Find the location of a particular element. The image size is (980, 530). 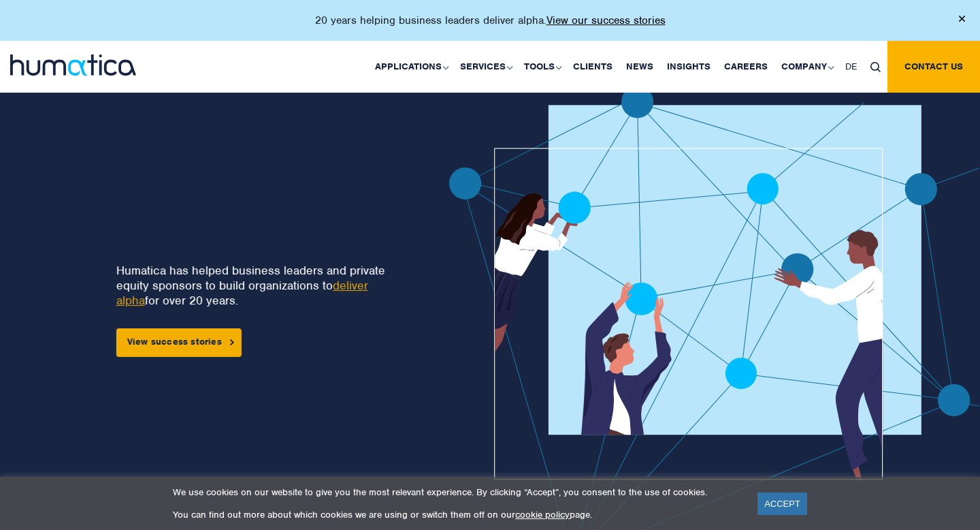

img: arrowicon is located at coordinates (232, 341).